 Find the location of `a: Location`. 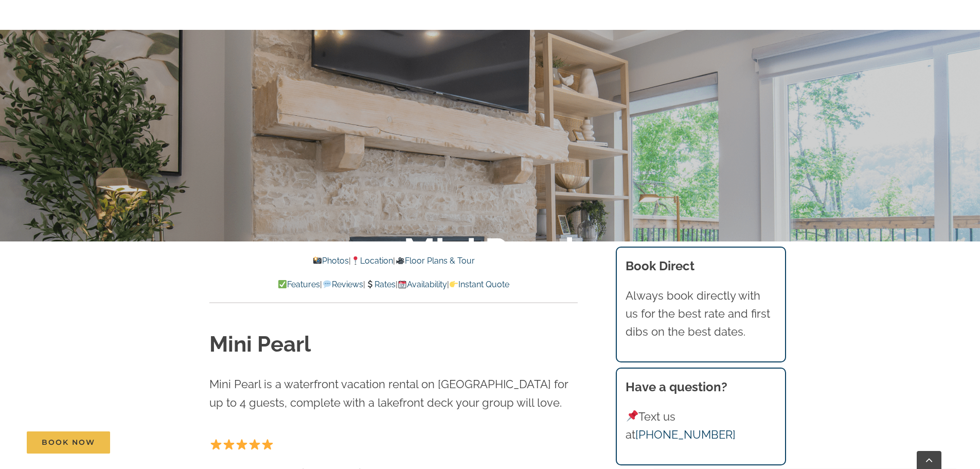

a: Location is located at coordinates (372, 260).